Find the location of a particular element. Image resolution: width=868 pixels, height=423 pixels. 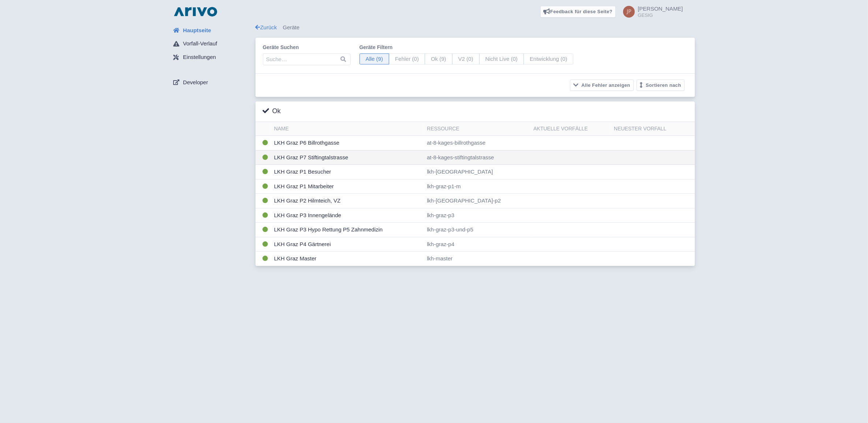

td: lkh-graz-p3 is located at coordinates (477, 215).